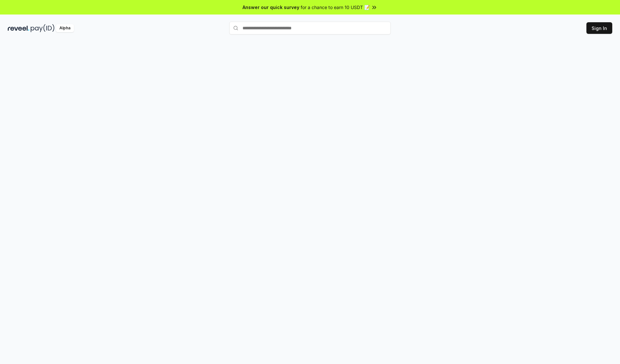 The height and width of the screenshot is (364, 620). Describe the element at coordinates (599, 28) in the screenshot. I see `button: Sign In` at that location.